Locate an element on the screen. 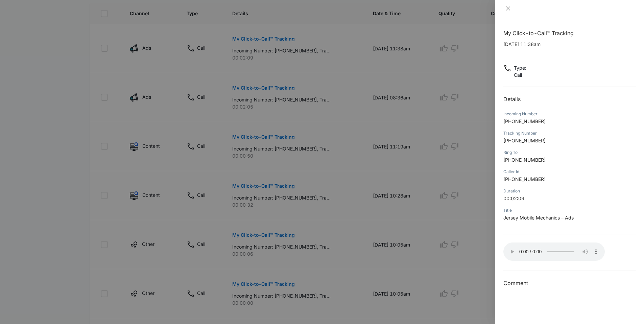 The image size is (644, 324). p: Type : is located at coordinates (520, 67).